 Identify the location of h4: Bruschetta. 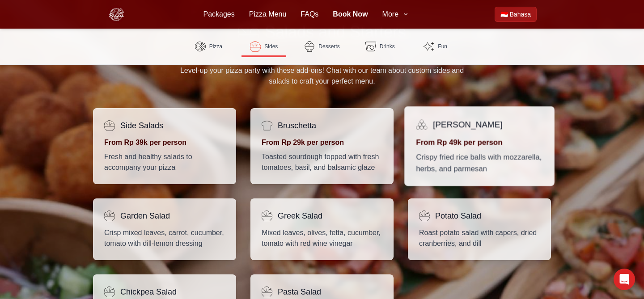
(297, 125).